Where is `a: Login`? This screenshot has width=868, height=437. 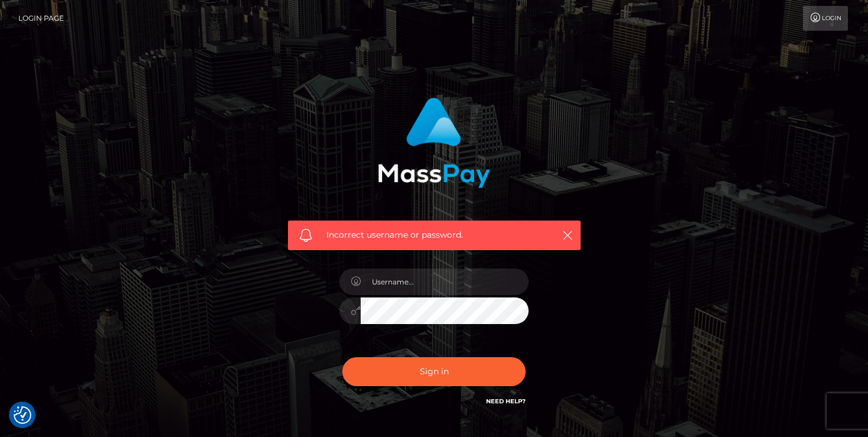 a: Login is located at coordinates (826, 18).